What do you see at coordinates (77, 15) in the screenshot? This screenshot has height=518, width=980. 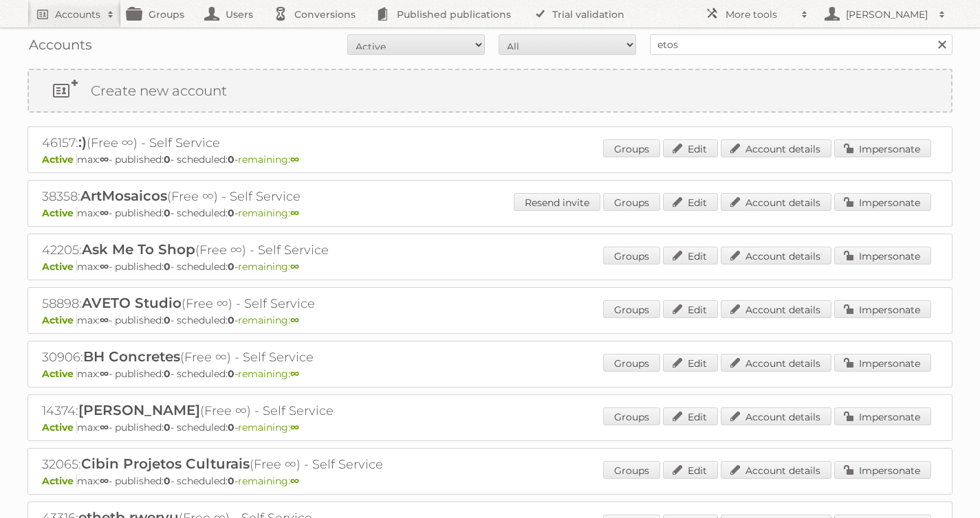 I see `h2: Accounts` at bounding box center [77, 15].